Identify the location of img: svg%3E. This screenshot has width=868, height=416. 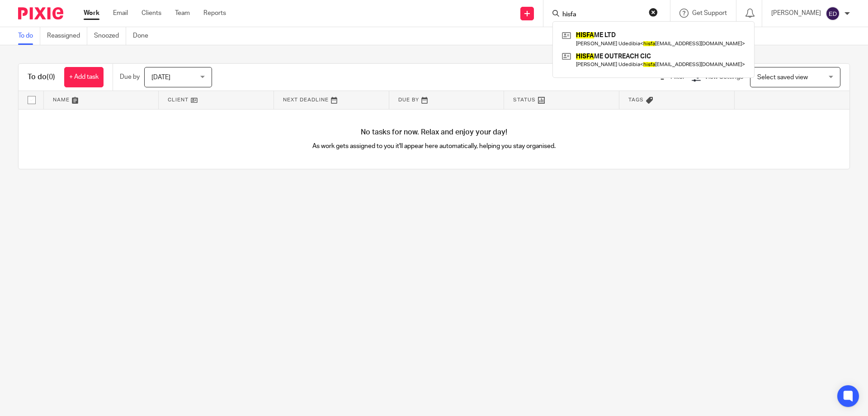
(833, 14).